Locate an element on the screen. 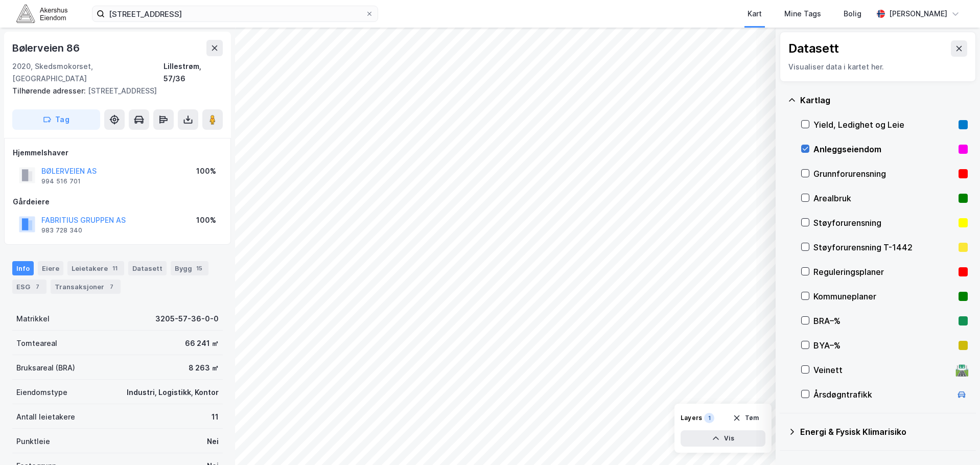 This screenshot has width=980, height=465. div: BRA–% is located at coordinates (884, 321).